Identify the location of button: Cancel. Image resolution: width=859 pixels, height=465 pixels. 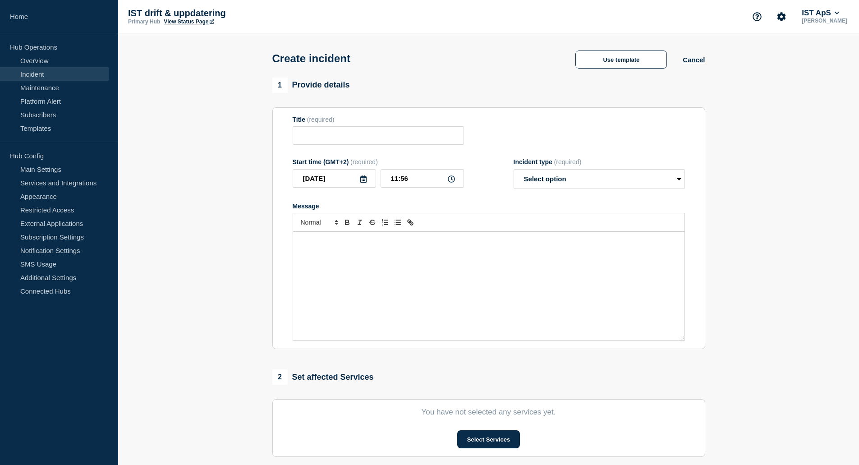
(694, 60).